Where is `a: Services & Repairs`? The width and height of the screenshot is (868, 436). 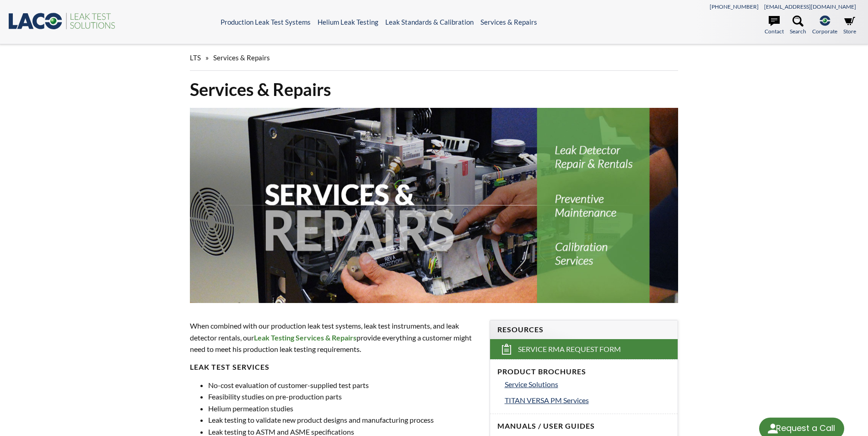 a: Services & Repairs is located at coordinates (509, 22).